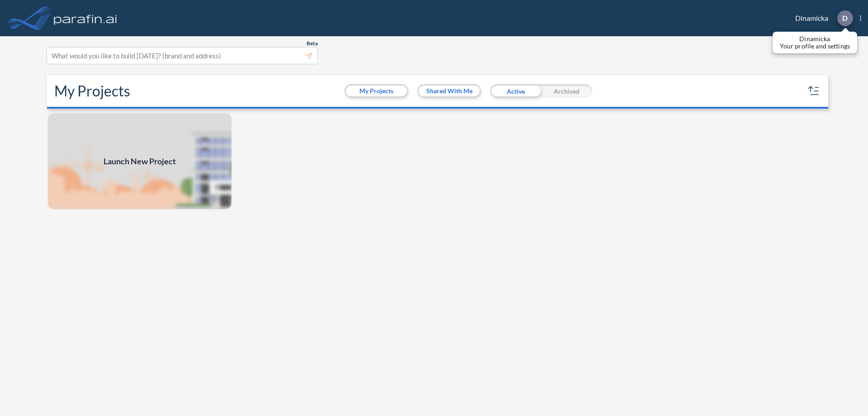 The image size is (868, 416). I want to click on div: Active, so click(516, 91).